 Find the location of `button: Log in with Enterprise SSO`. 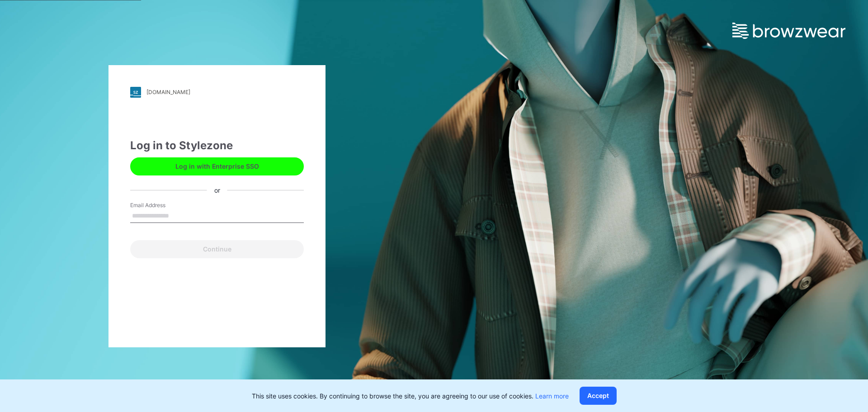

button: Log in with Enterprise SSO is located at coordinates (217, 166).